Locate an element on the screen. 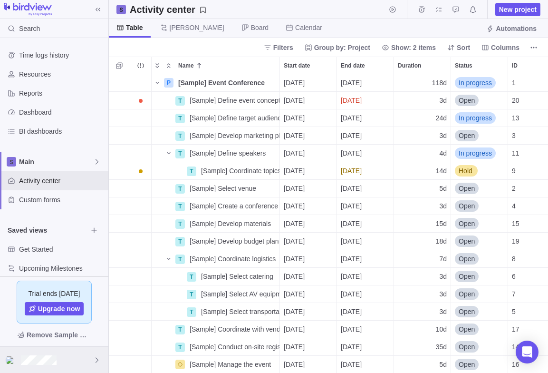  span: 1 is located at coordinates (514, 83).